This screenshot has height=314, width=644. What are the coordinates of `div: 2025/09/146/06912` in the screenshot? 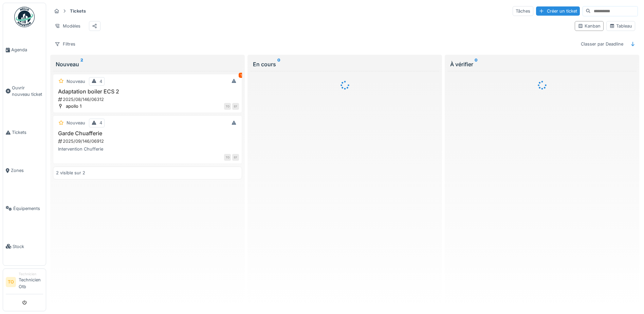 It's located at (148, 141).